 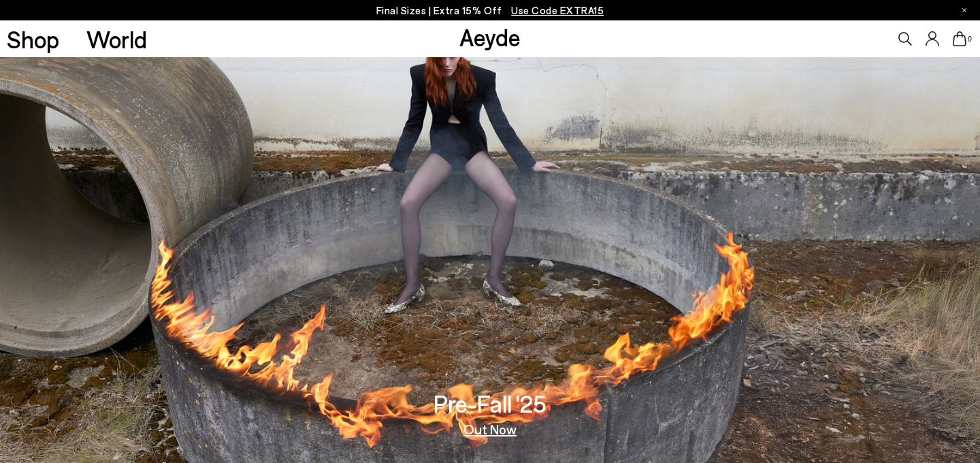 What do you see at coordinates (33, 39) in the screenshot?
I see `a: Shop` at bounding box center [33, 39].